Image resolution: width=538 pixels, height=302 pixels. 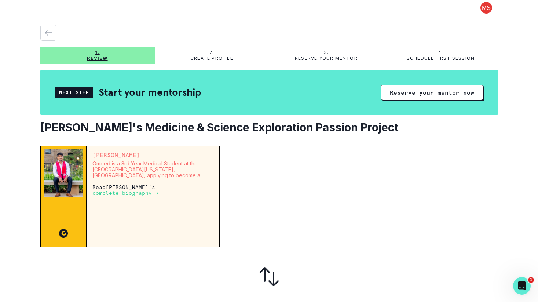 What do you see at coordinates (97, 52) in the screenshot?
I see `p: 1.` at bounding box center [97, 52].